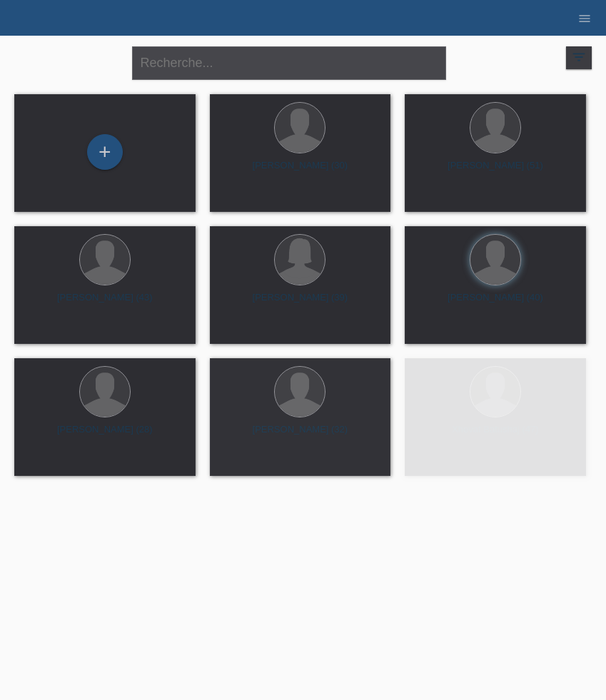 The image size is (606, 700). Describe the element at coordinates (579, 57) in the screenshot. I see `i: filter_list` at that location.